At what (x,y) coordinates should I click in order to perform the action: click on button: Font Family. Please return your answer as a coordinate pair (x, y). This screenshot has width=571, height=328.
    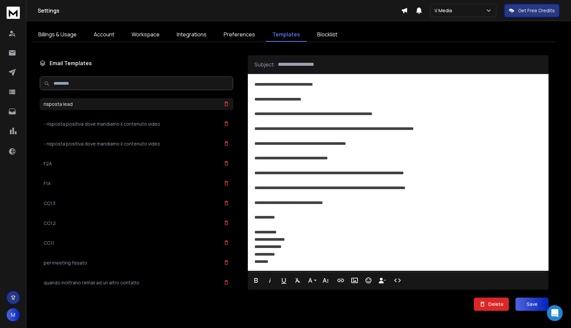
    Looking at the image, I should click on (311, 280).